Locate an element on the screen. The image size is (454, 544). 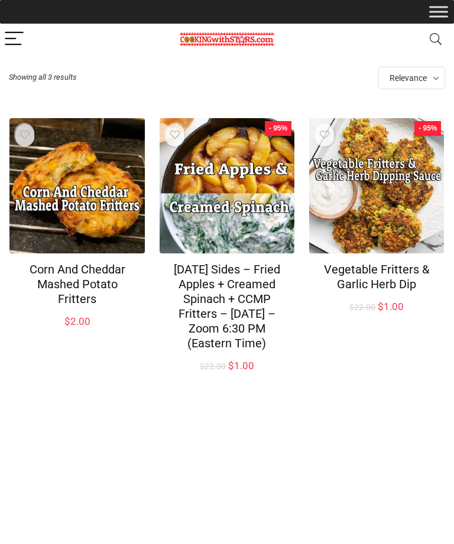
img: Chef Paula's Cooking With Stars is located at coordinates (227, 40).